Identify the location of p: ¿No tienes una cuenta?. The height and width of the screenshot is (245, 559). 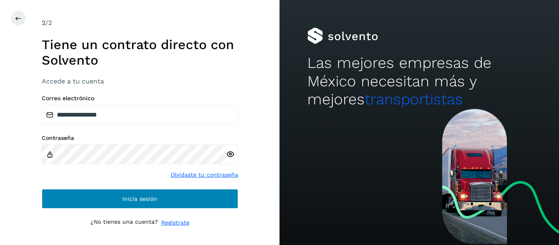
(124, 223).